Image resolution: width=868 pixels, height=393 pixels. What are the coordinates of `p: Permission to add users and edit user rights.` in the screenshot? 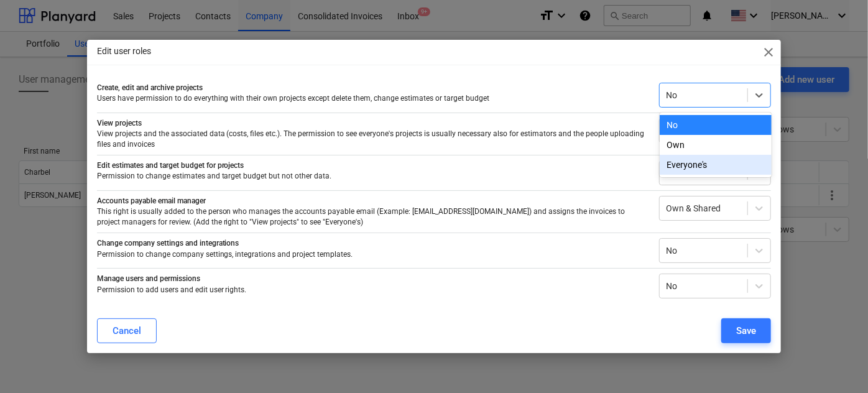 It's located at (373, 290).